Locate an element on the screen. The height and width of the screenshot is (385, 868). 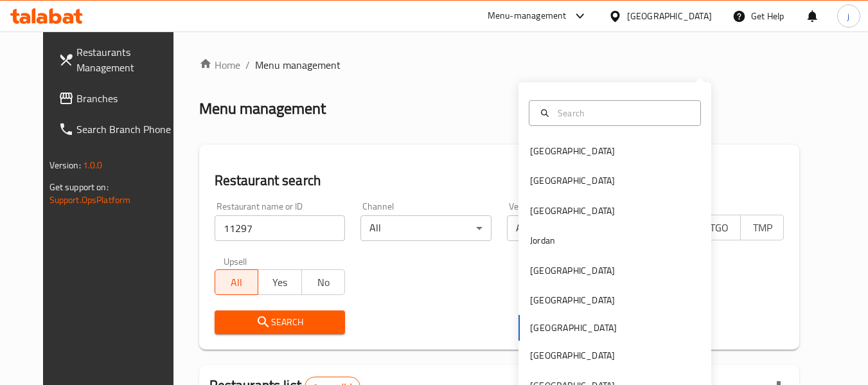
nav: breadcrumb is located at coordinates (499, 65).